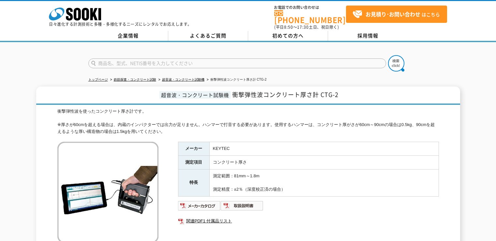 This screenshot has height=241, width=496. I want to click on th: メーカー, so click(194, 149).